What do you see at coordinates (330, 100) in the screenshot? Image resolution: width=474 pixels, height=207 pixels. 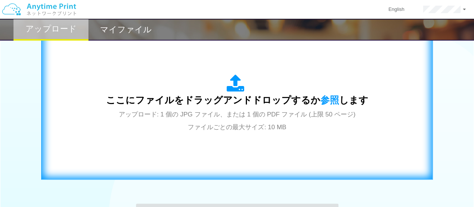 I see `span: 参照` at bounding box center [330, 100].